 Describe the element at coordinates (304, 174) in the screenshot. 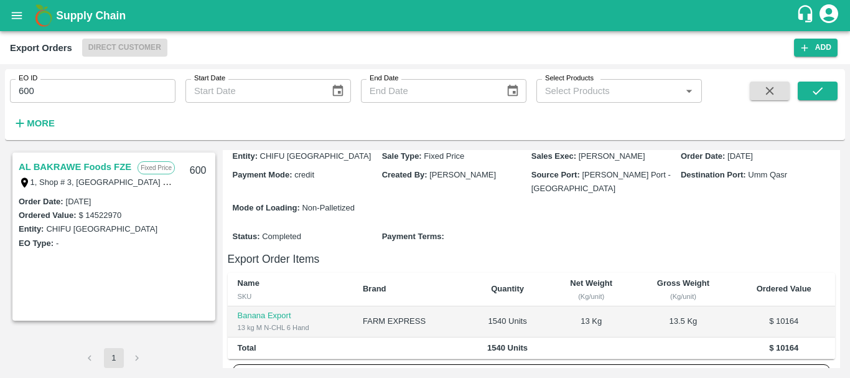

I see `span: credit` at that location.